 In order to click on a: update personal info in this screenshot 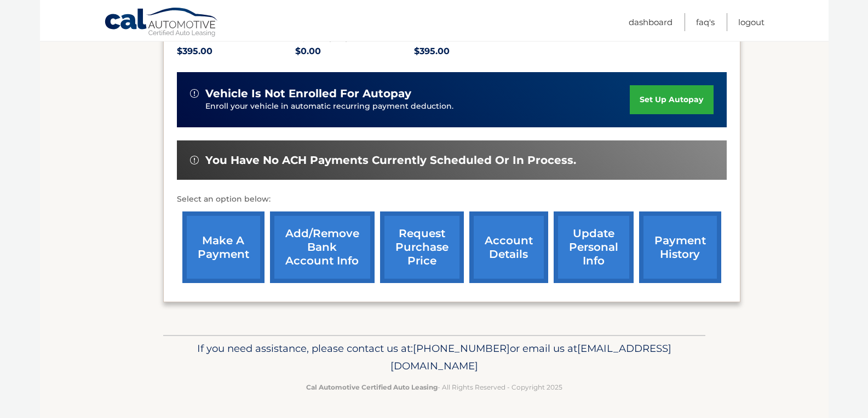, I will do `click(594, 247)`.